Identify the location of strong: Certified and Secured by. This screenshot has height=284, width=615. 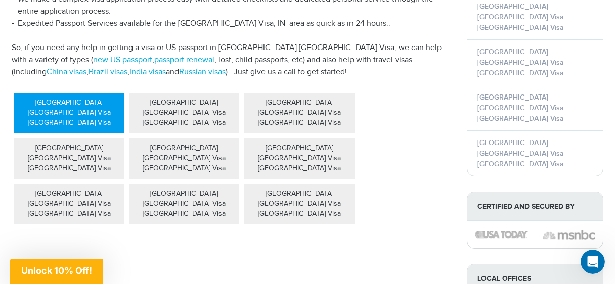
(535, 206).